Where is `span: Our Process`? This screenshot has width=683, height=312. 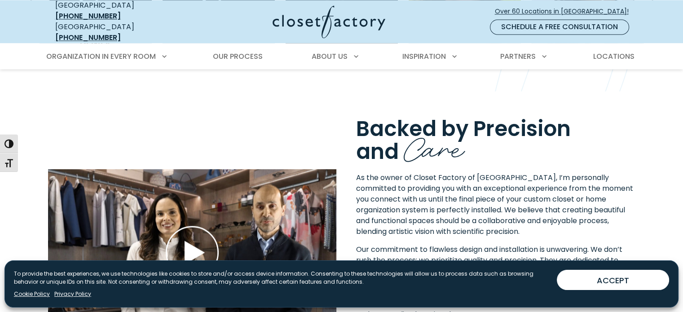 span: Our Process is located at coordinates (238, 56).